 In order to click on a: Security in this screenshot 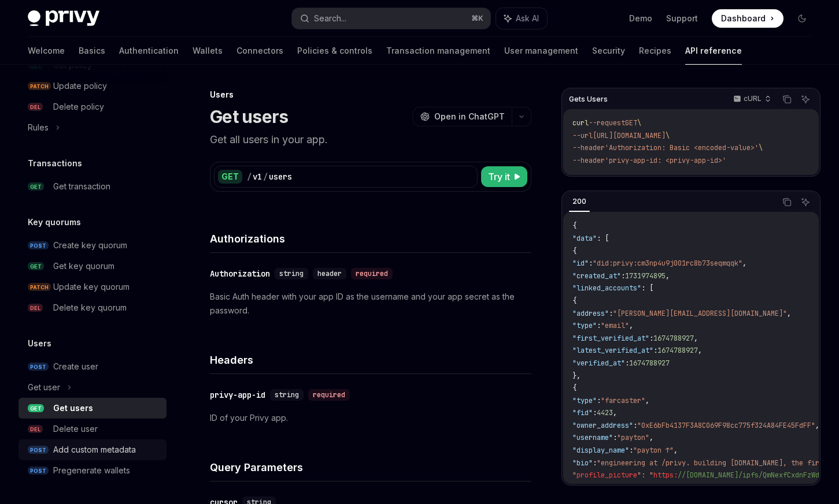, I will do `click(608, 51)`.